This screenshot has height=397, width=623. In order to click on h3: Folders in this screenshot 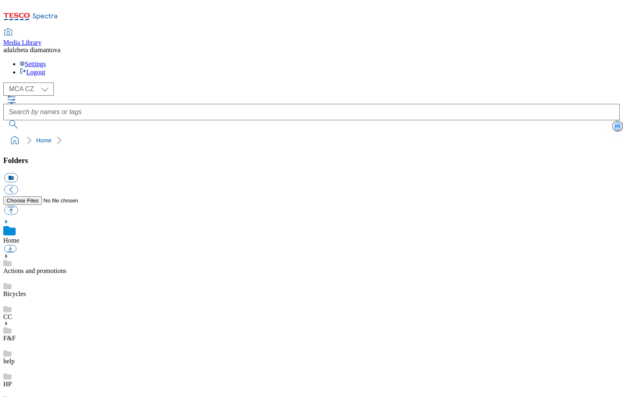, I will do `click(312, 161)`.